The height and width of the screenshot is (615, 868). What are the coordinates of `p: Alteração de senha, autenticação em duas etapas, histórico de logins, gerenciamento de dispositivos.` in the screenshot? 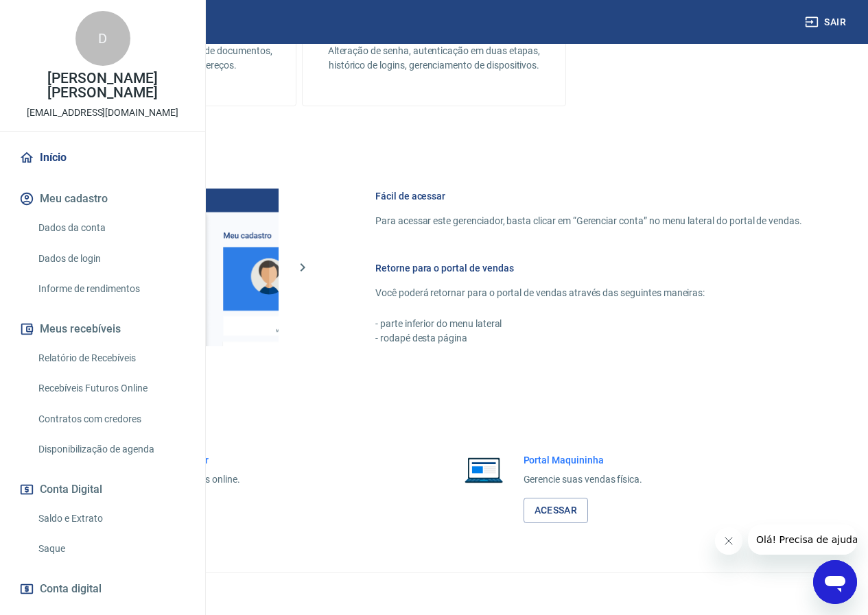 It's located at (434, 59).